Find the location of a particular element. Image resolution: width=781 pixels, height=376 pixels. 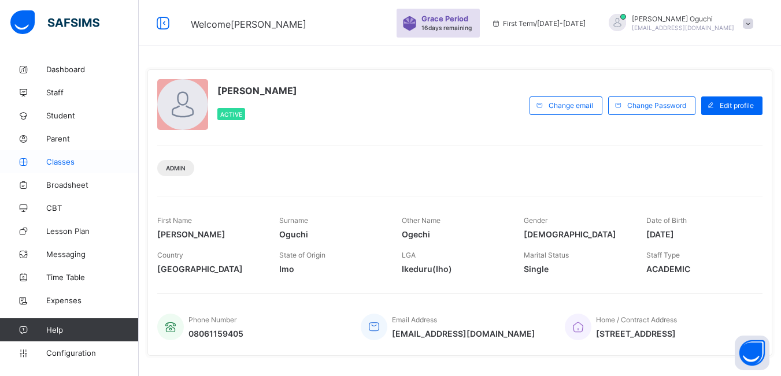

span: Email Address is located at coordinates (414, 320).